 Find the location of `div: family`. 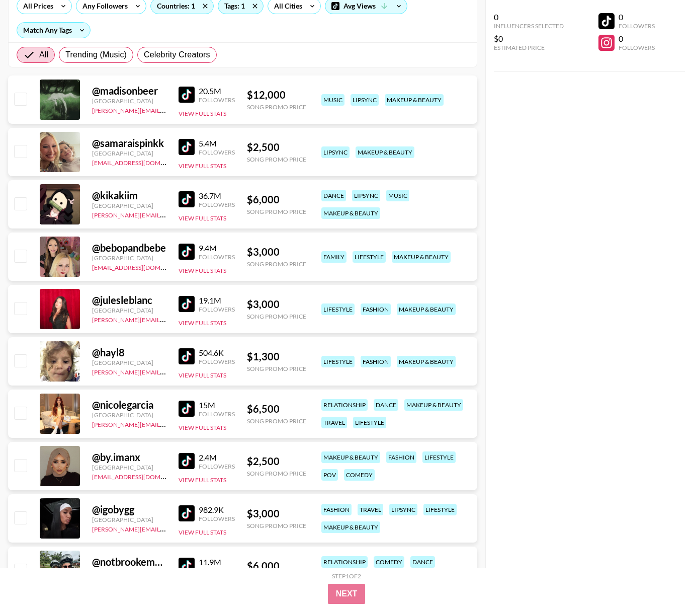

div: family is located at coordinates (334, 257).